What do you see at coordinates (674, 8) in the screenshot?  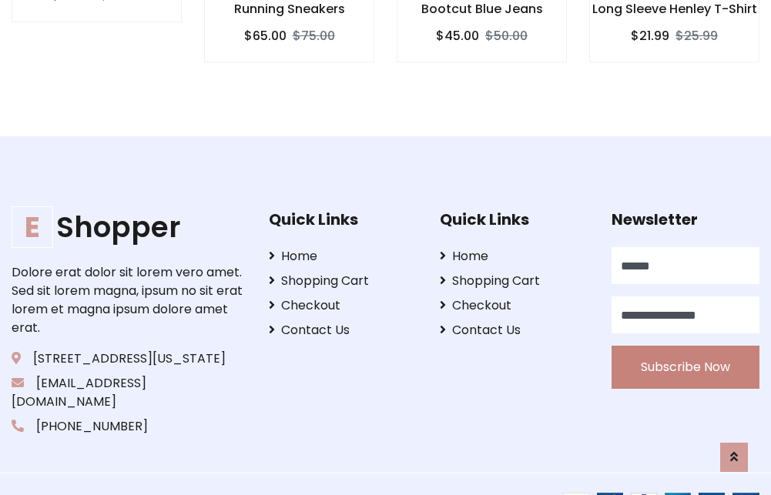 I see `h6: Long Sleeve Henley T-Shirt` at bounding box center [674, 8].